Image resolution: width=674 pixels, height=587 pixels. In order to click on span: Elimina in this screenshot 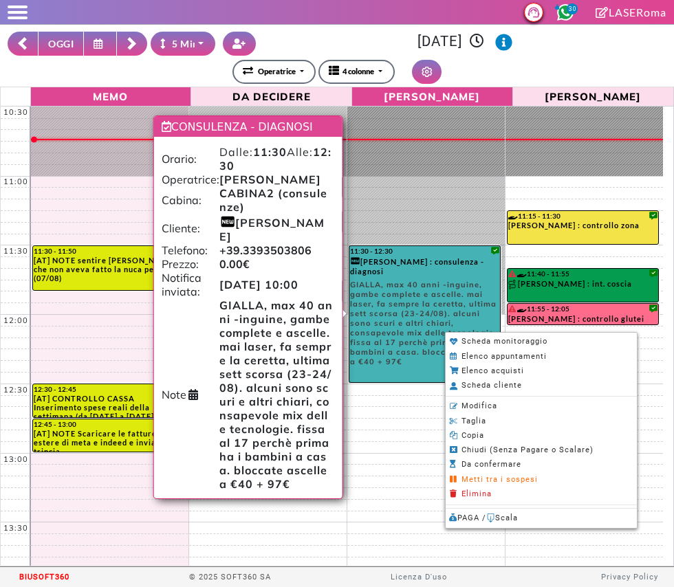, I will do `click(477, 494)`.